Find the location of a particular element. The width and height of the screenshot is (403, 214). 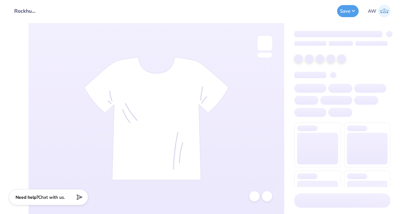

img: Allison Wicks is located at coordinates (384, 11).